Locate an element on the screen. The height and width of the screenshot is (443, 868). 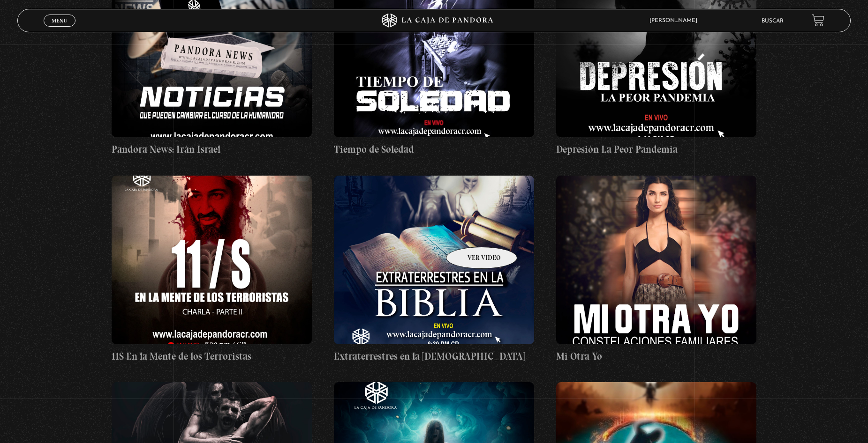
h4: Mi Otra Yo is located at coordinates (656, 357).